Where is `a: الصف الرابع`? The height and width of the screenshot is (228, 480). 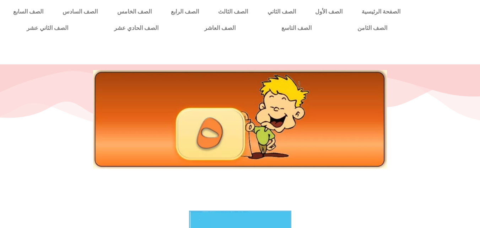 a: الصف الرابع is located at coordinates (185, 12).